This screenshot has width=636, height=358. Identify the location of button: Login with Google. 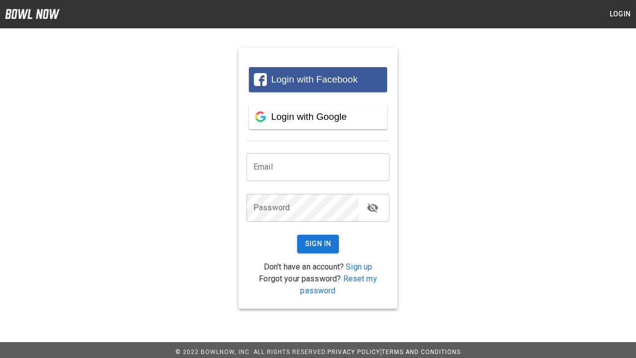
(318, 117).